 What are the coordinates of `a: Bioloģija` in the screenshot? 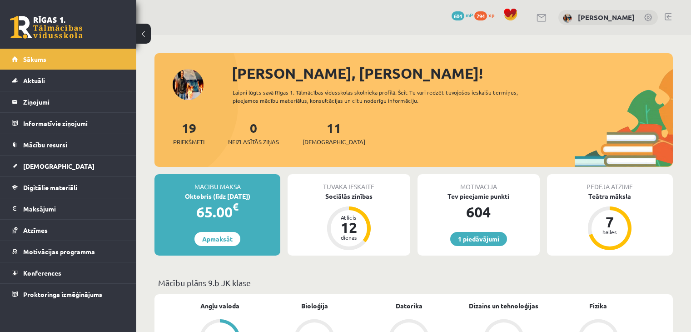 It's located at (315, 305).